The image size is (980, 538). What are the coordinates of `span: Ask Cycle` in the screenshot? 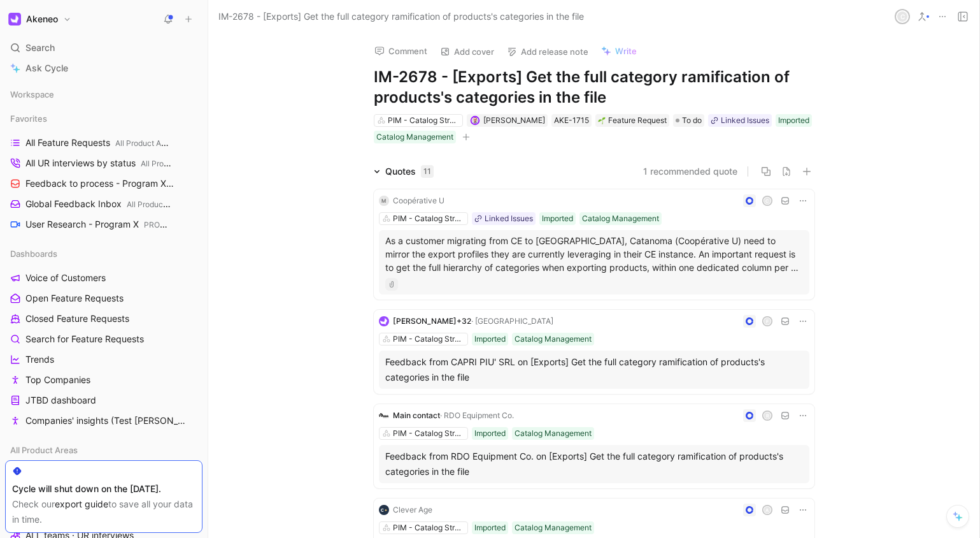 It's located at (47, 68).